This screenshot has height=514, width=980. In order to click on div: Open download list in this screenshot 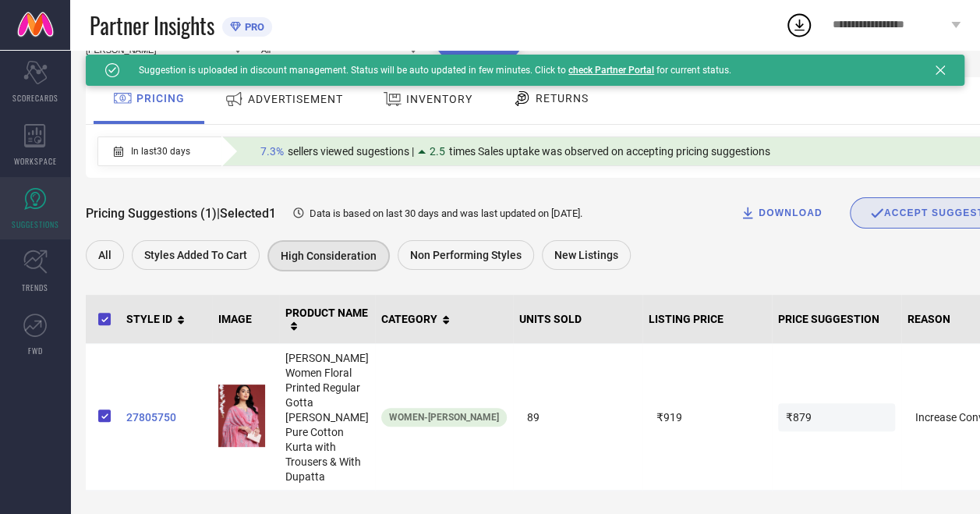, I will do `click(799, 25)`.